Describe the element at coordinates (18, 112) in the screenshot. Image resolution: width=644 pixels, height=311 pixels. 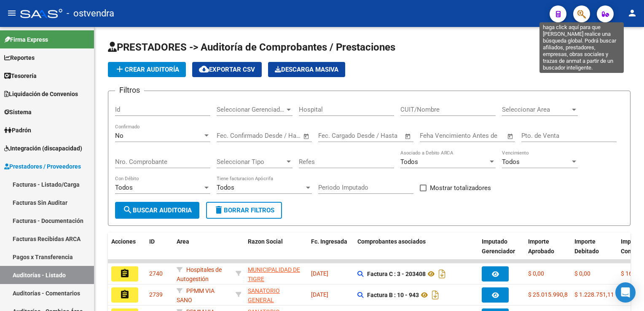
I see `span: Sistema` at that location.